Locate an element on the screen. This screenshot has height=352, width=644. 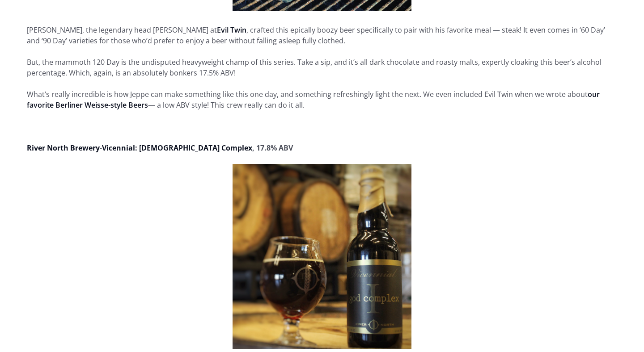
strong: River North Brewery is located at coordinates (63, 148).